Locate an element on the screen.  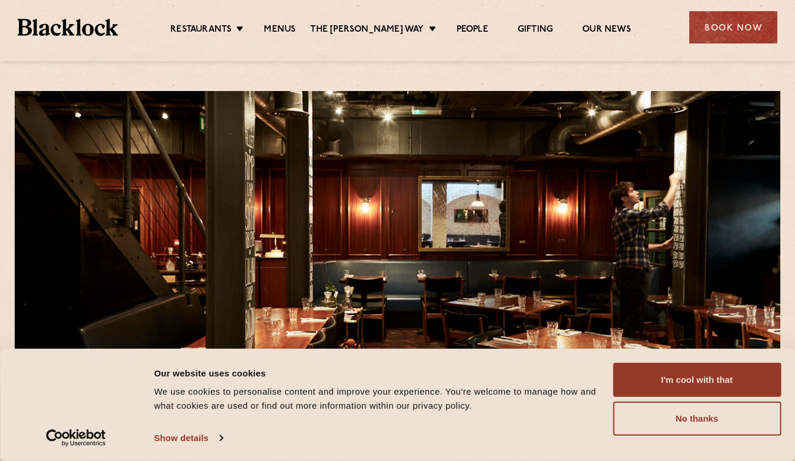
a: Gifting is located at coordinates (535, 31).